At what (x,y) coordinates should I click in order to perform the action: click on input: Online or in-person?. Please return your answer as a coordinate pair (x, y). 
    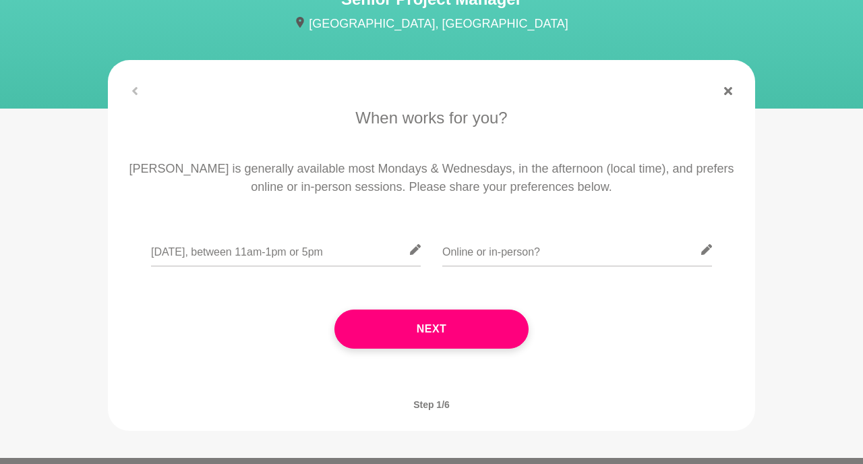
    Looking at the image, I should click on (577, 249).